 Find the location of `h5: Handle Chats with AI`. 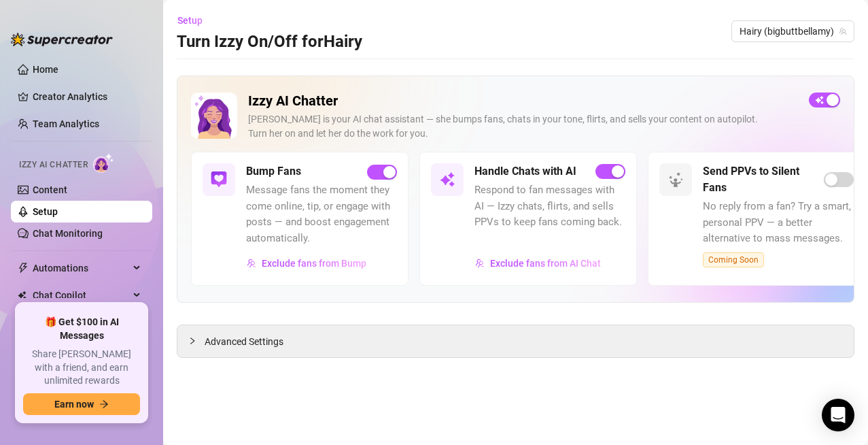

h5: Handle Chats with AI is located at coordinates (525, 172).